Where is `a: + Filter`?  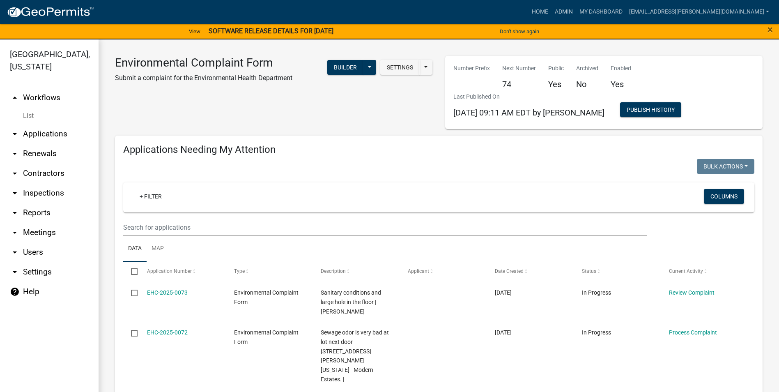
a: + Filter is located at coordinates (151, 196).